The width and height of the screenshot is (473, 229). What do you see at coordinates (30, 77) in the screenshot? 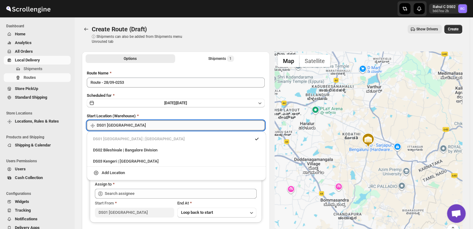
I see `span: Routes` at bounding box center [30, 77].